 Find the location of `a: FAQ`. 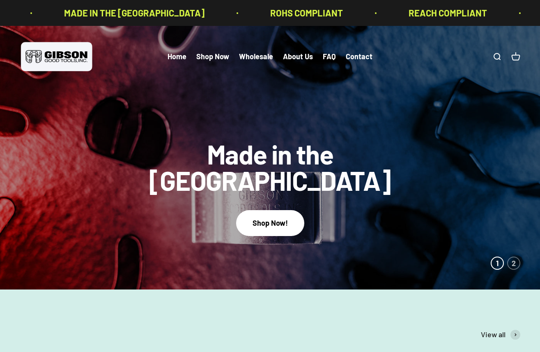

a: FAQ is located at coordinates (329, 57).